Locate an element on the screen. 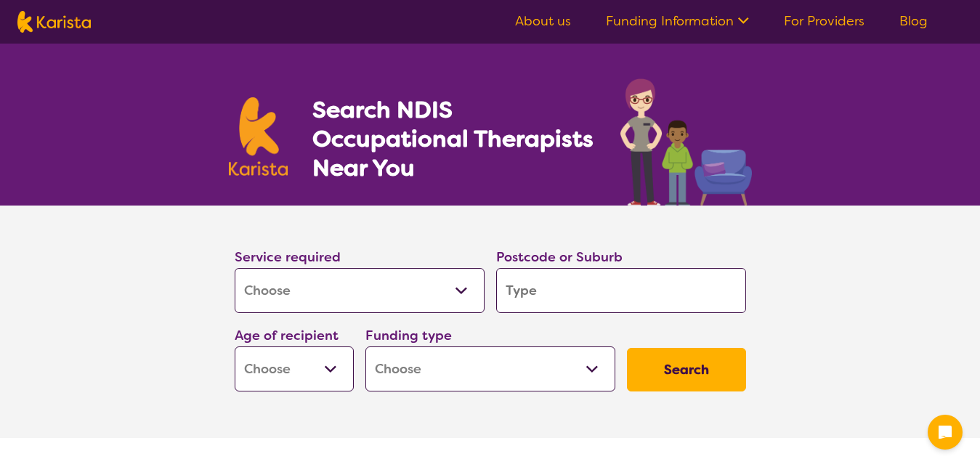 This screenshot has width=980, height=467. img: occupational-therapy is located at coordinates (686, 141).